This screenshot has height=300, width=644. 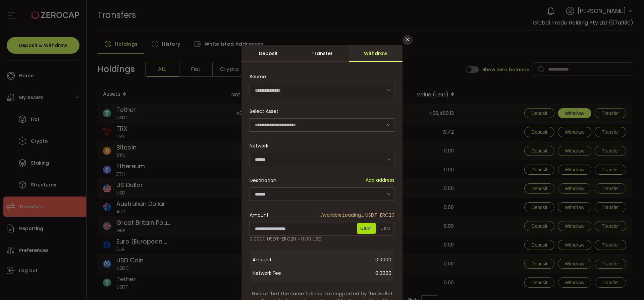 What do you see at coordinates (385, 229) in the screenshot?
I see `span: USD` at bounding box center [385, 229].